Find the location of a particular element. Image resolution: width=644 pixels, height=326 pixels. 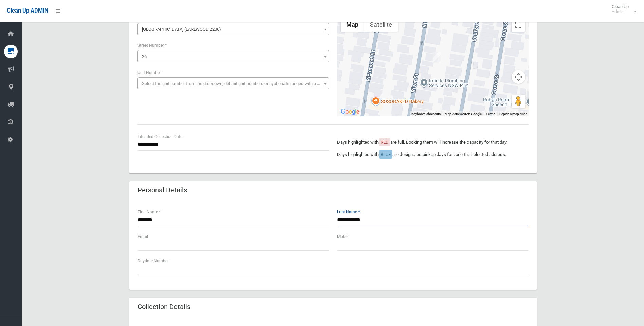

a: Report a map error is located at coordinates (513, 114).